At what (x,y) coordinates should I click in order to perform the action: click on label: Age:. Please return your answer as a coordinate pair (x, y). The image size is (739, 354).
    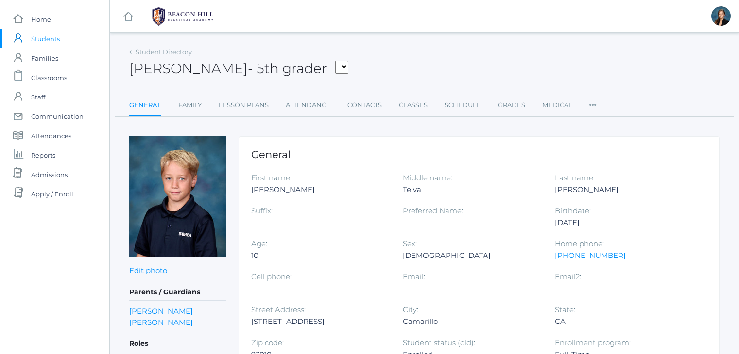
    Looking at the image, I should click on (259, 244).